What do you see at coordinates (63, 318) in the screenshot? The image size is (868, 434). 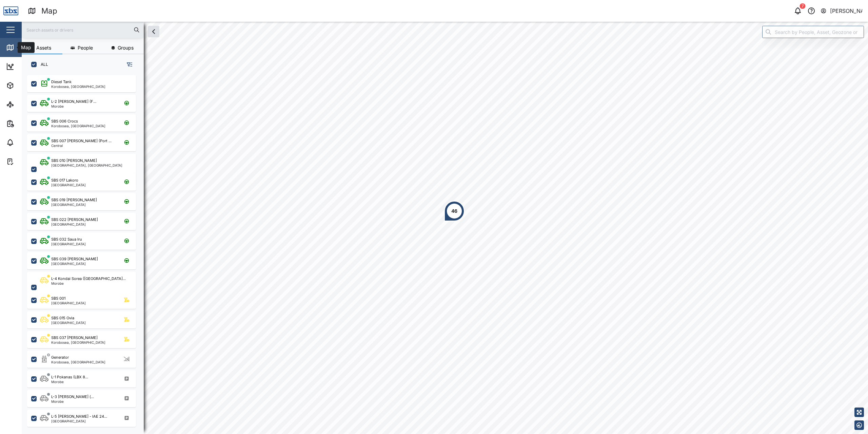 I see `div: SBS 015 Ovia` at bounding box center [63, 318].